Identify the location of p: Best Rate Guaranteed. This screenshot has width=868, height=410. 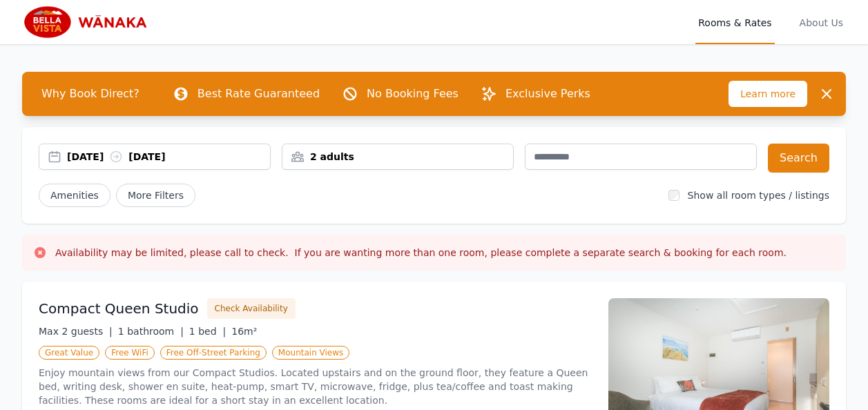
(258, 94).